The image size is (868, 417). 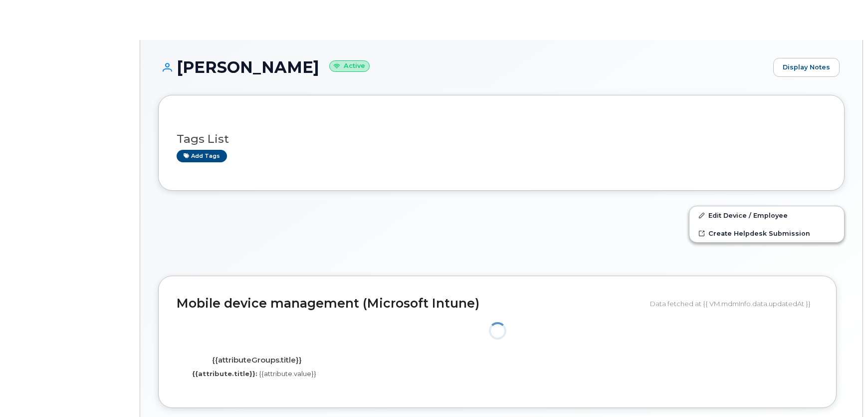 I want to click on h3: Tags List, so click(x=501, y=139).